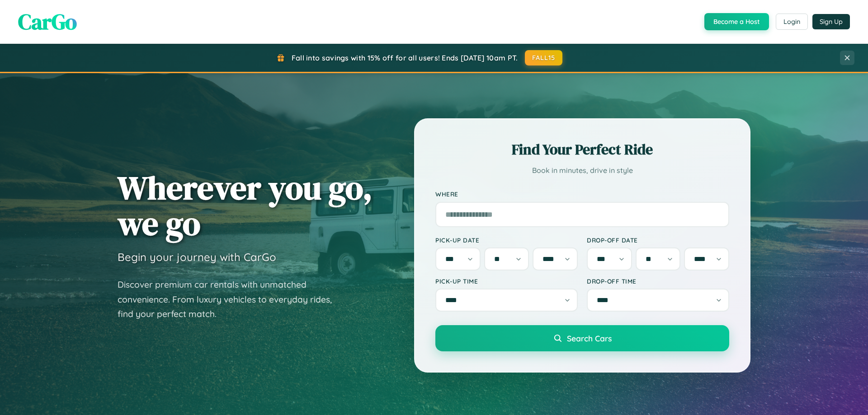  Describe the element at coordinates (582, 170) in the screenshot. I see `p: Book in minutes, drive in style` at that location.